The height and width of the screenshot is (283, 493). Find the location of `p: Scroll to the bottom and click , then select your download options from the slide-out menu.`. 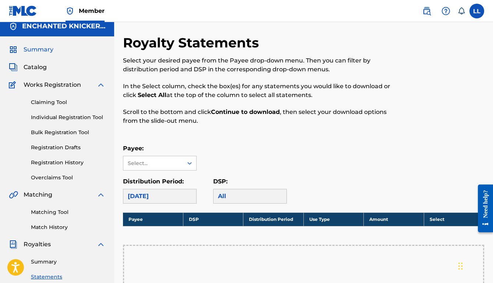

p: Scroll to the bottom and click , then select your download options from the slide-out menu. is located at coordinates (262, 117).